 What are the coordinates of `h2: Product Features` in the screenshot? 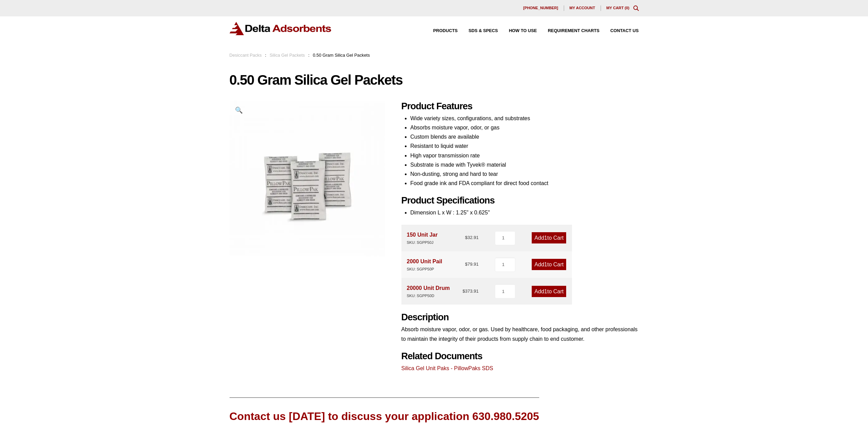 It's located at (520, 107).